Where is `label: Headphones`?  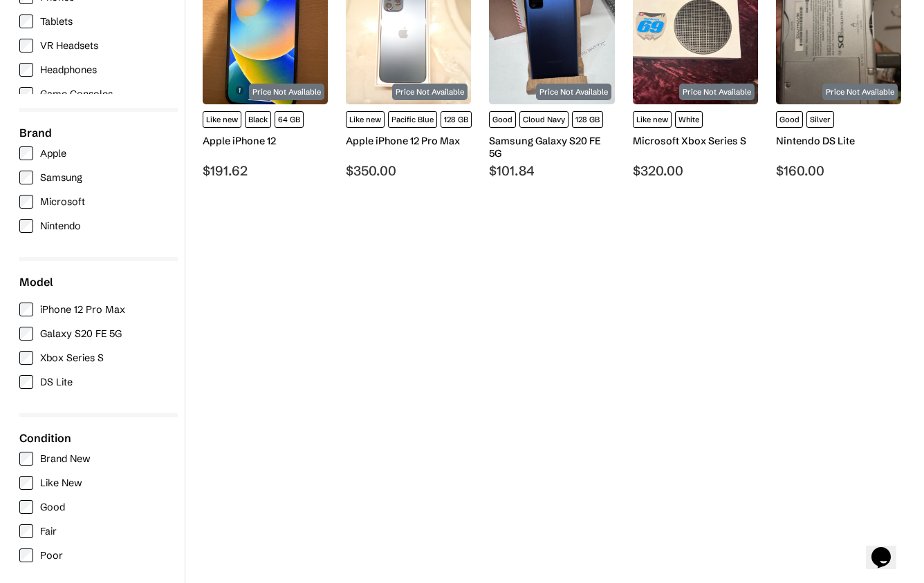 label: Headphones is located at coordinates (95, 70).